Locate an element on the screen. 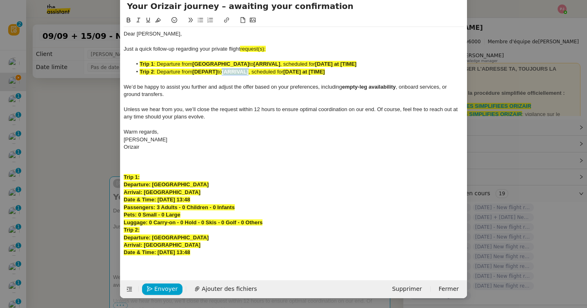  strong: Trip 2 is located at coordinates (147, 71).